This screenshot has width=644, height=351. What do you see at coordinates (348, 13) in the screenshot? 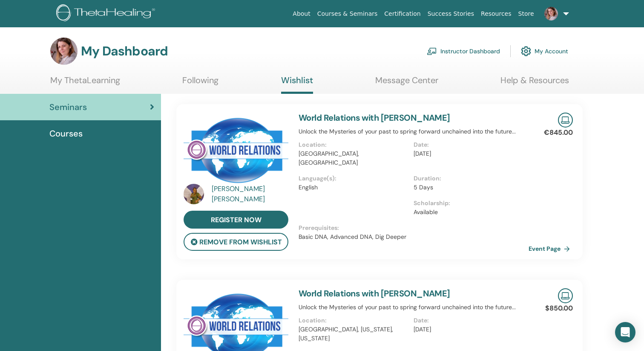
I see `a: Courses & Seminars` at bounding box center [348, 13].